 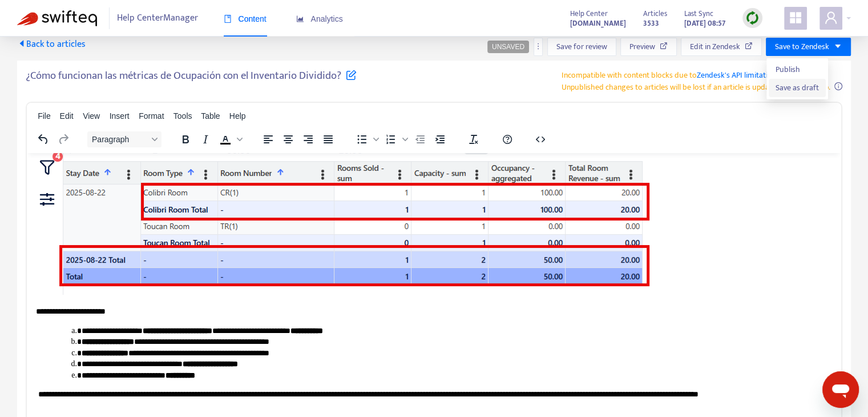 What do you see at coordinates (119, 116) in the screenshot?
I see `span: Insert` at bounding box center [119, 116].